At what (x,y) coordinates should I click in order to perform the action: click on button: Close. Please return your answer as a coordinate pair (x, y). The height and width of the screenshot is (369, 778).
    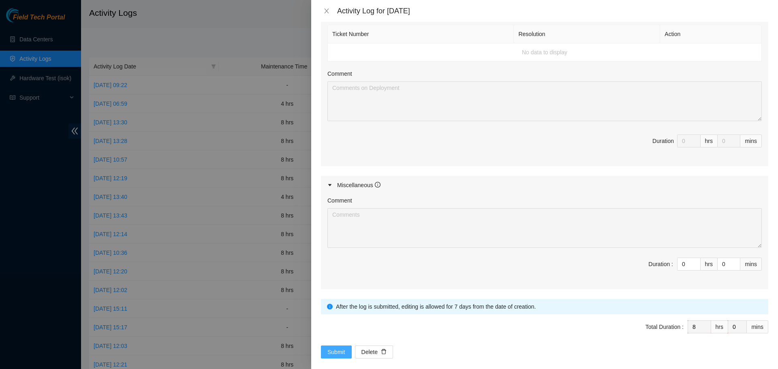
    Looking at the image, I should click on (326, 11).